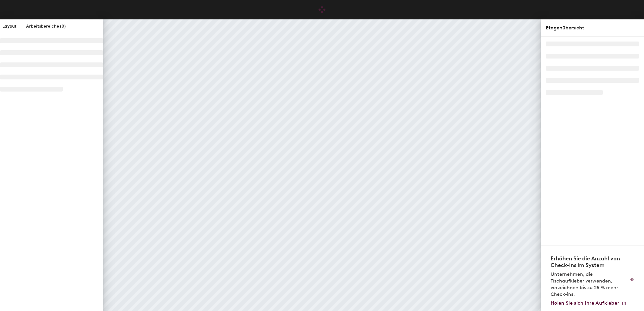  Describe the element at coordinates (585, 303) in the screenshot. I see `span: Holen Sie sich Ihre Aufkleber` at that location.